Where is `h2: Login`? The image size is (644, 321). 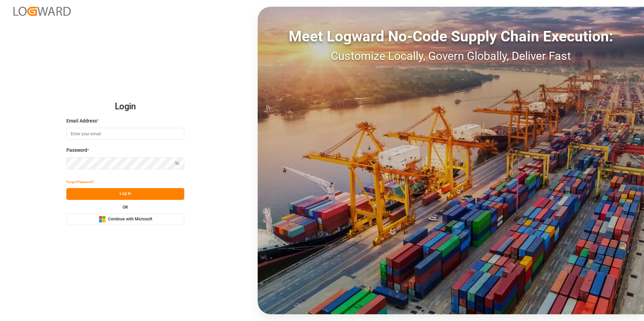 h2: Login is located at coordinates (125, 107).